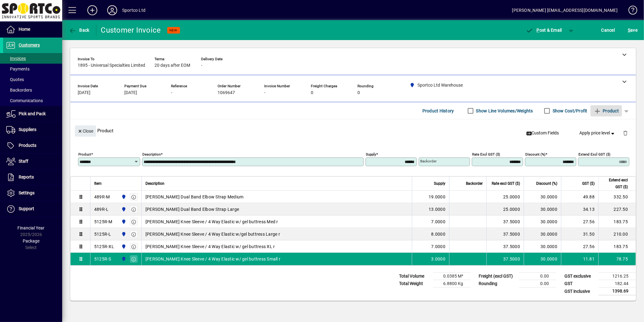 The image size is (644, 322). What do you see at coordinates (629, 30) in the screenshot?
I see `span: S` at bounding box center [629, 30].